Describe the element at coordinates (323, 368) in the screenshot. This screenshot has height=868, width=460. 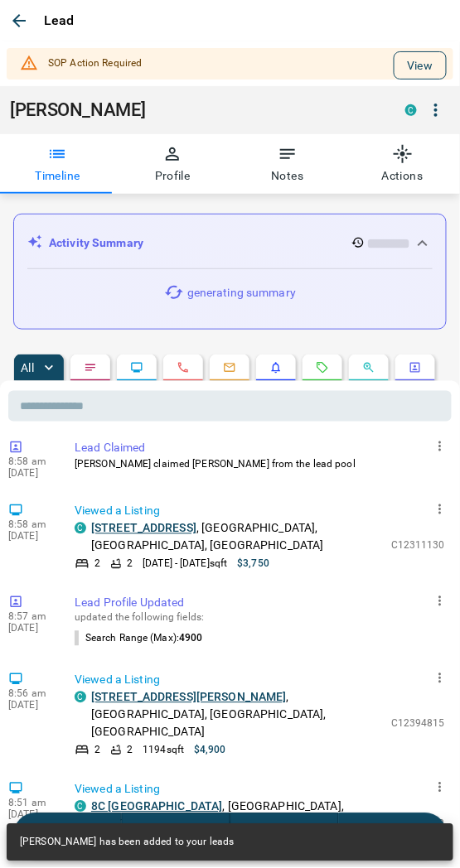
I see `svg: Requests` at that location.